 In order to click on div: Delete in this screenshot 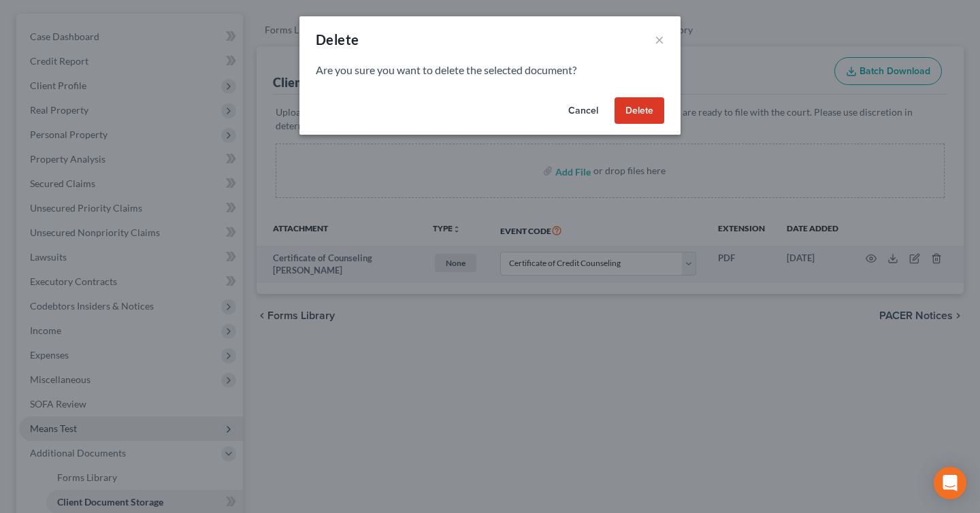, I will do `click(337, 40)`.